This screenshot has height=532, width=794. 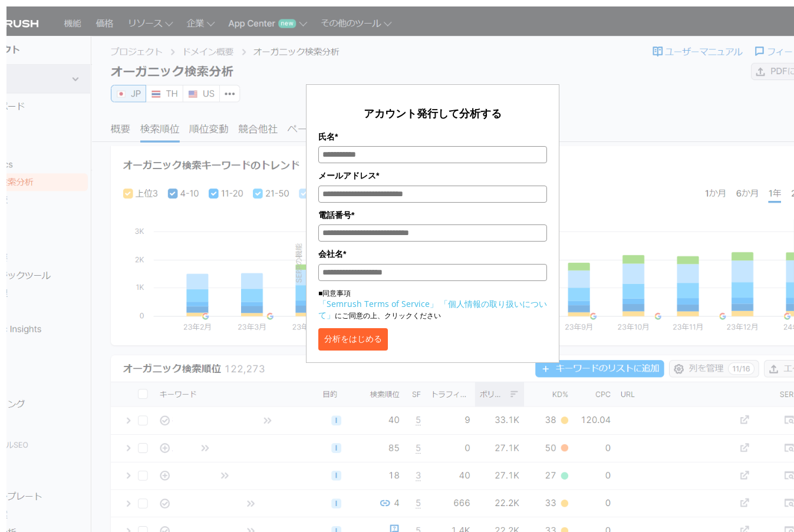 I want to click on label: メールアドレス*, so click(x=433, y=175).